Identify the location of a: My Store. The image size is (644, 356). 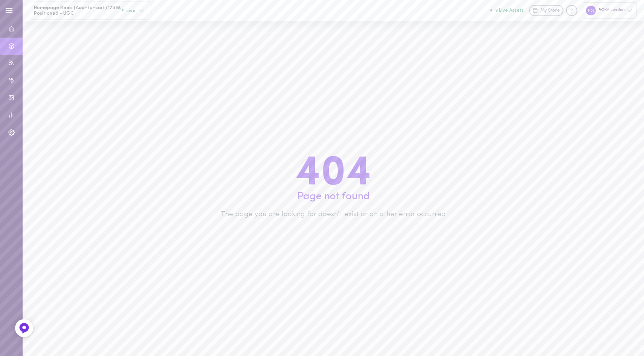
(546, 10).